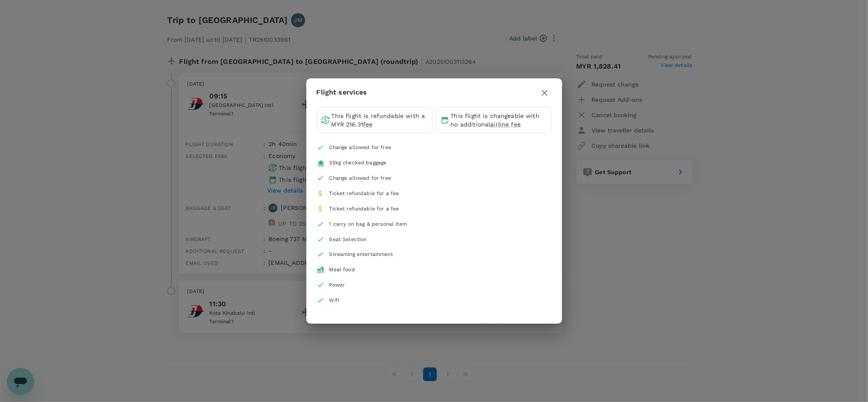 This screenshot has height=402, width=868. I want to click on div: Seat Selection, so click(348, 239).